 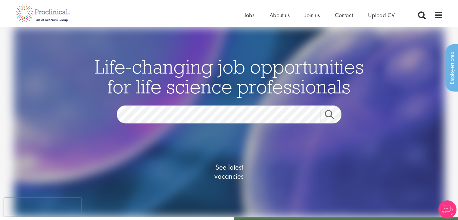 I want to click on span: See latest vacancies, so click(x=229, y=171).